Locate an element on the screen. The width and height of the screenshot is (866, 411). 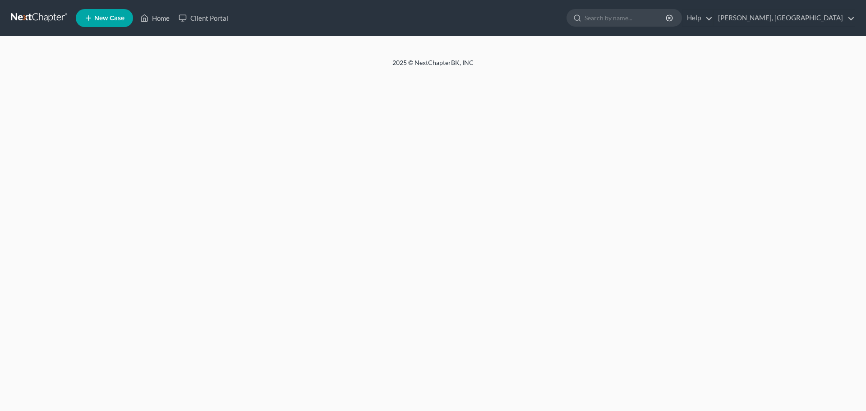
a: Help is located at coordinates (697, 18).